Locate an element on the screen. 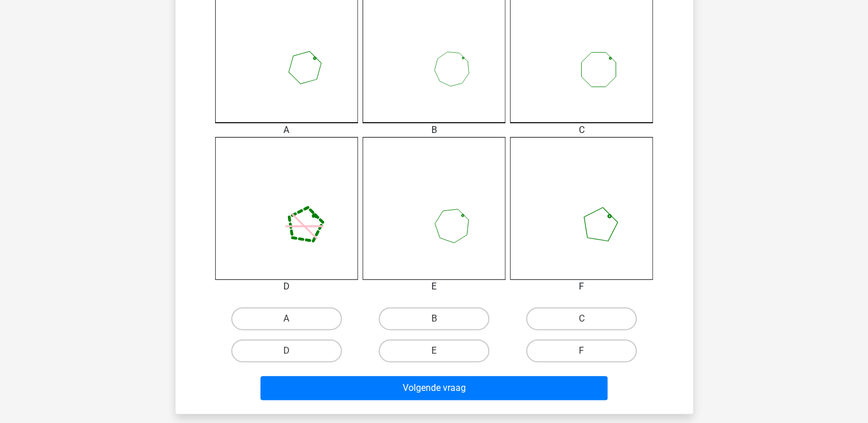 This screenshot has height=423, width=868. div: B is located at coordinates (433, 130).